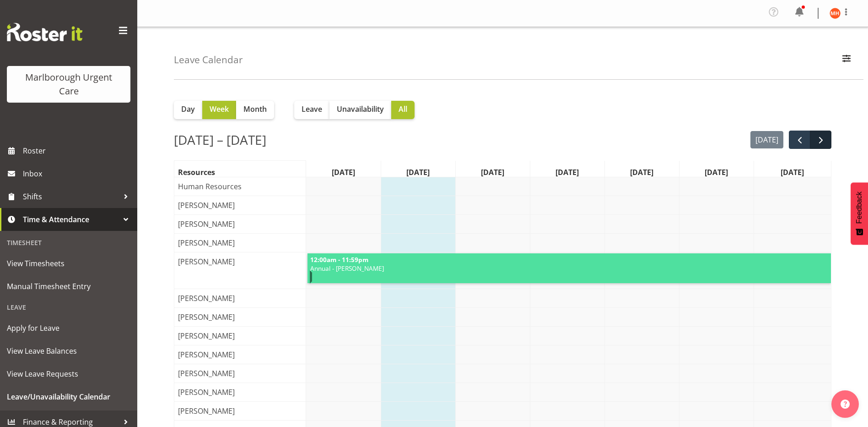 The height and width of the screenshot is (427, 868). What do you see at coordinates (847, 60) in the screenshot?
I see `button: Filter Employees` at bounding box center [847, 60].